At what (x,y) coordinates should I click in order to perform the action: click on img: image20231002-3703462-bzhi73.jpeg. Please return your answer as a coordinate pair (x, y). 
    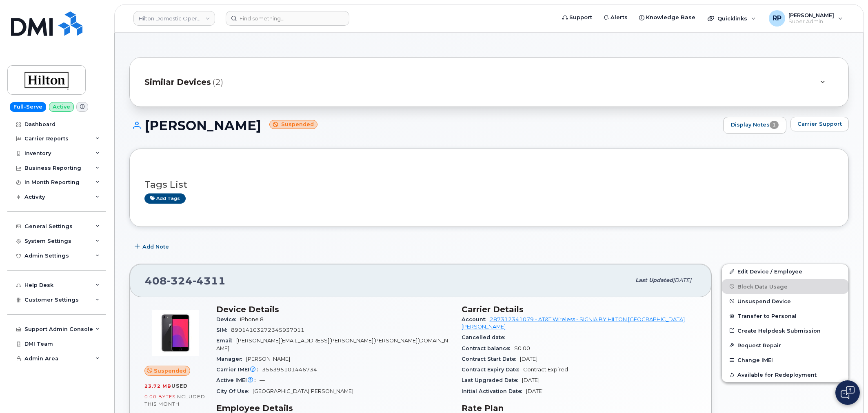
    Looking at the image, I should click on (176, 333).